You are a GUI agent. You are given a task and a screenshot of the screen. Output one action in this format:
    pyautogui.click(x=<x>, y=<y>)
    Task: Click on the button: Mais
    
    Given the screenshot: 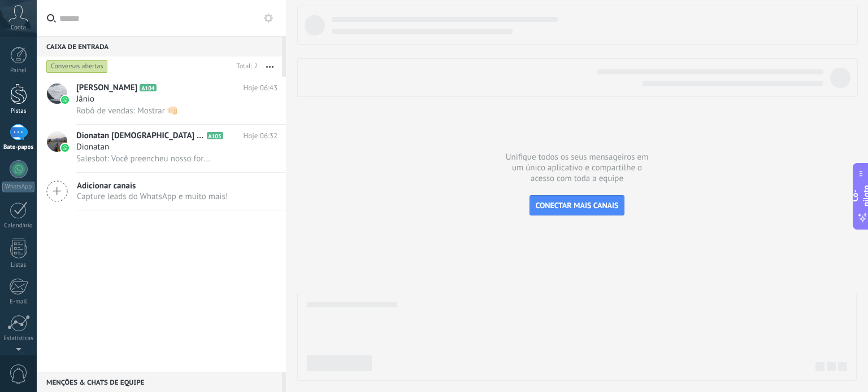 What is the action you would take?
    pyautogui.click(x=269, y=67)
    